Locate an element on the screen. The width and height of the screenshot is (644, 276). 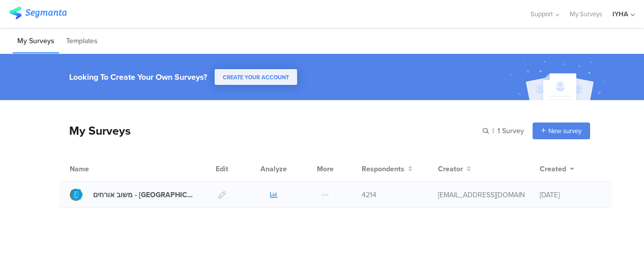
div: Edit is located at coordinates (222, 169).